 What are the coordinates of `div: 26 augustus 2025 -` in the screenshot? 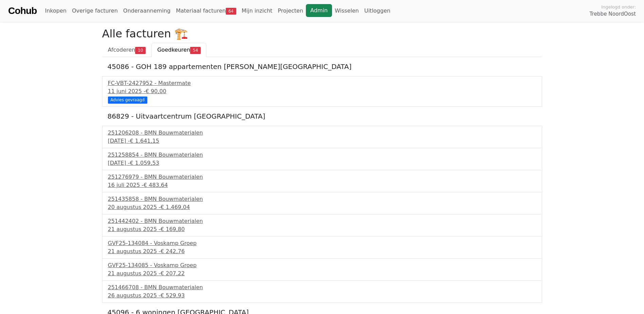 It's located at (322, 296).